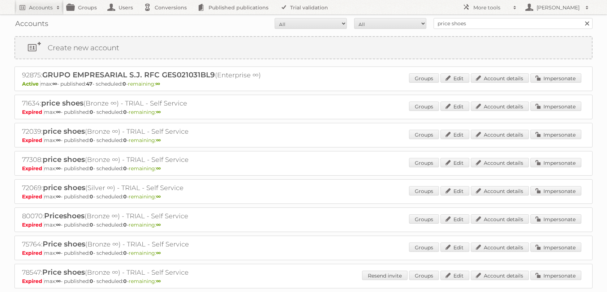 The width and height of the screenshot is (607, 292). What do you see at coordinates (148, 244) in the screenshot?
I see `h2: 75764: (Bronze ∞) - TRIAL - Self Service` at bounding box center [148, 244].